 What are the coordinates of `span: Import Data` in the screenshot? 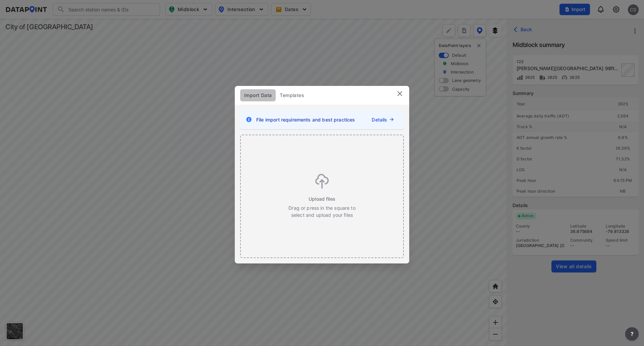 It's located at (258, 95).